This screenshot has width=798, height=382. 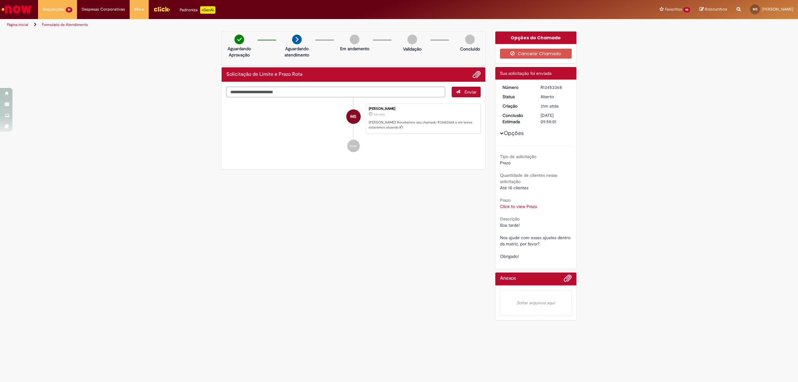 What do you see at coordinates (239, 39) in the screenshot?
I see `img: check-circle-green.png` at bounding box center [239, 39].